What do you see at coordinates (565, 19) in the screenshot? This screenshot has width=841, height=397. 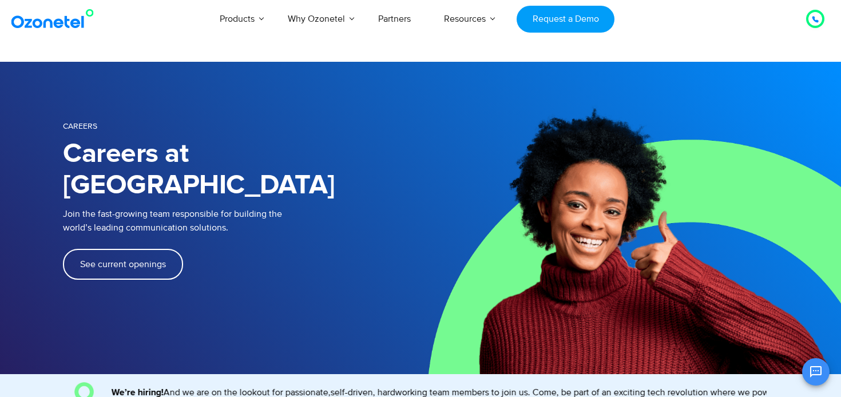 I see `a: Request a Demo` at bounding box center [565, 19].